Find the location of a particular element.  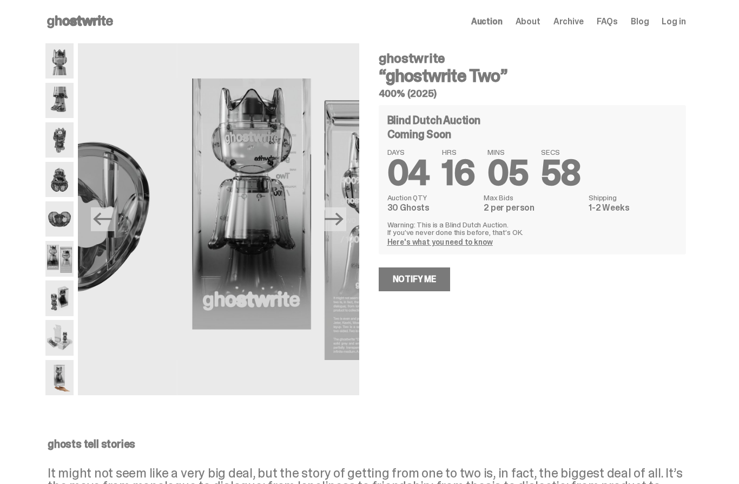

span: About is located at coordinates (528, 22).